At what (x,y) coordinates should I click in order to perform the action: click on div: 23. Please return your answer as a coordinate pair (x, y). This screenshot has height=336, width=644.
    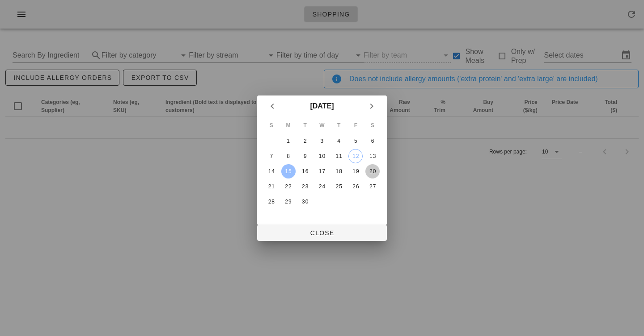
    Looking at the image, I should click on (305, 186).